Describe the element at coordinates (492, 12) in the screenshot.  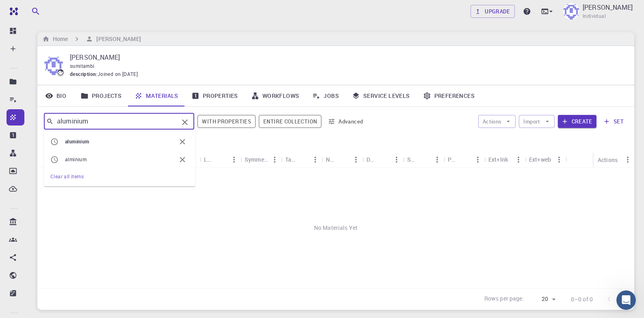
I see `a: Upgrade` at that location.